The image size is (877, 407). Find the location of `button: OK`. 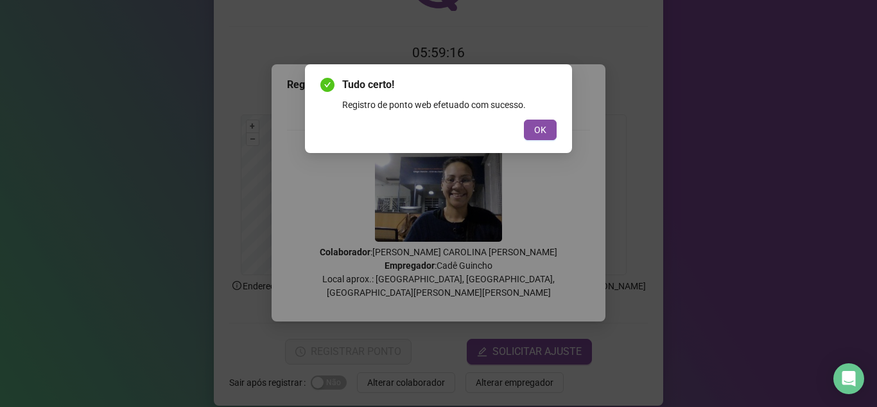

button: OK is located at coordinates (540, 130).